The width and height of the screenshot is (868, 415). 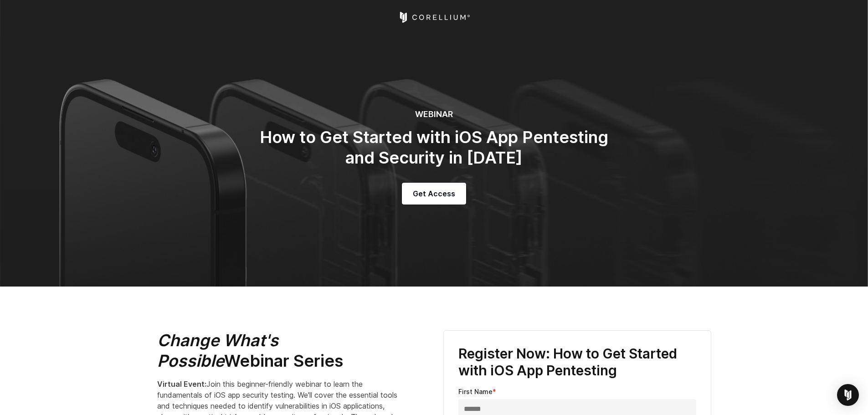 I want to click on a: Get Access, so click(x=434, y=194).